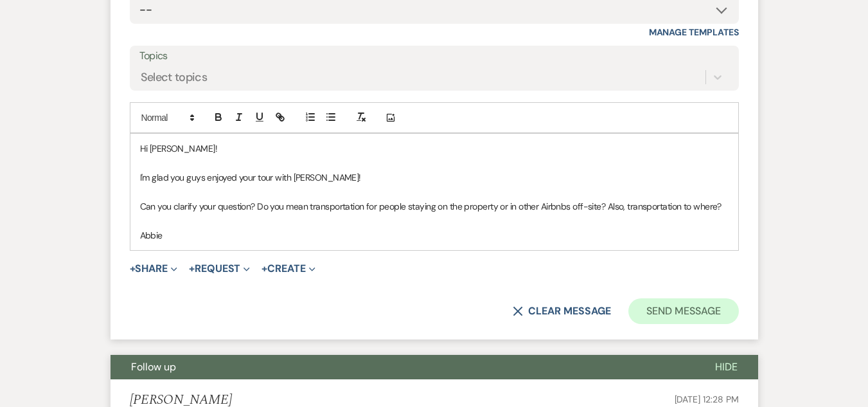 The image size is (868, 407). I want to click on p: Abbie, so click(435, 235).